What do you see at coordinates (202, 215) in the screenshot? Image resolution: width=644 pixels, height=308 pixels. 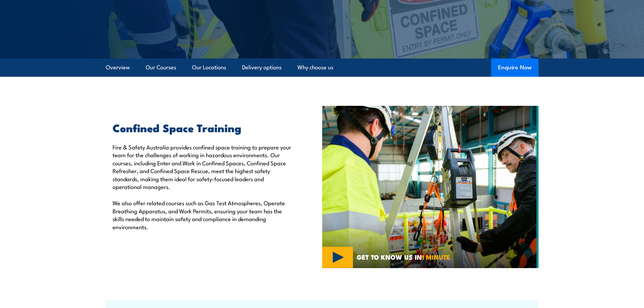 I see `p: We also offer related courses such as Gas Test Atmospheres, Operate Breathing Apparatus, and Work...` at bounding box center [202, 215].